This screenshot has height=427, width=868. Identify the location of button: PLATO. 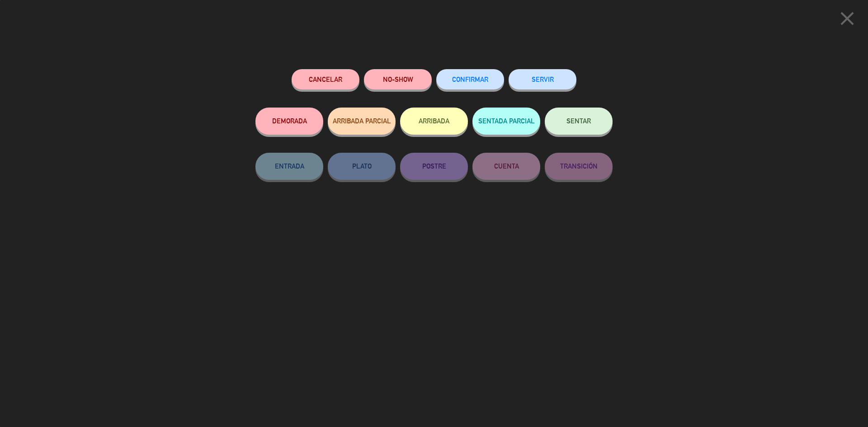
(362, 166).